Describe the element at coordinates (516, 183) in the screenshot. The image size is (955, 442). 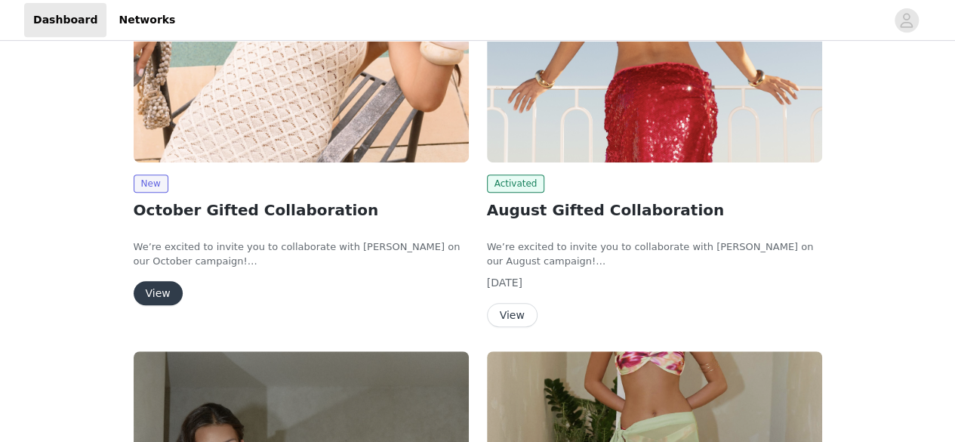
I see `span: Activated` at that location.